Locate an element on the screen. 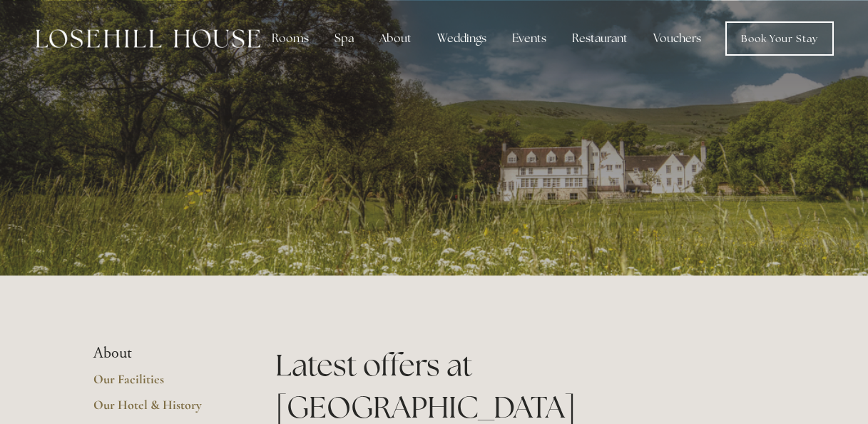  div: Events is located at coordinates (529, 38).